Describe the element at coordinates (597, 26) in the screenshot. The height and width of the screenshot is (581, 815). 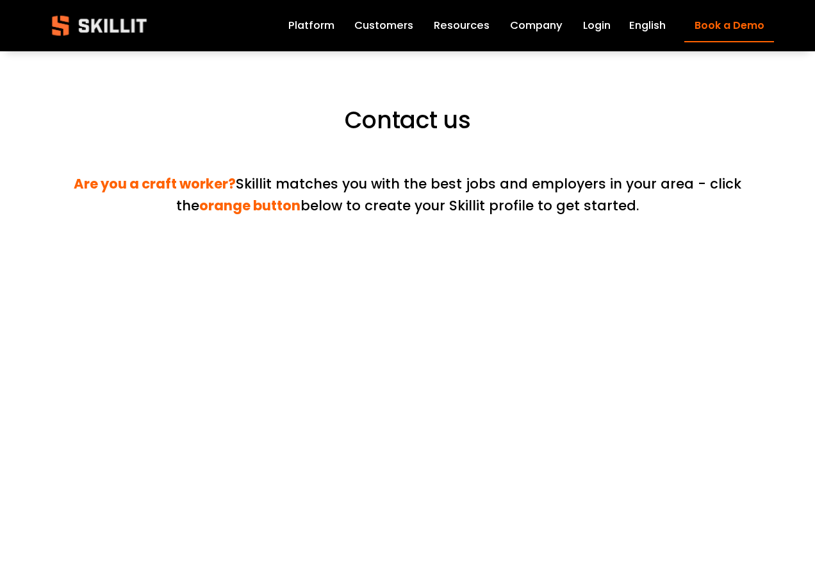
I see `a: Login` at that location.